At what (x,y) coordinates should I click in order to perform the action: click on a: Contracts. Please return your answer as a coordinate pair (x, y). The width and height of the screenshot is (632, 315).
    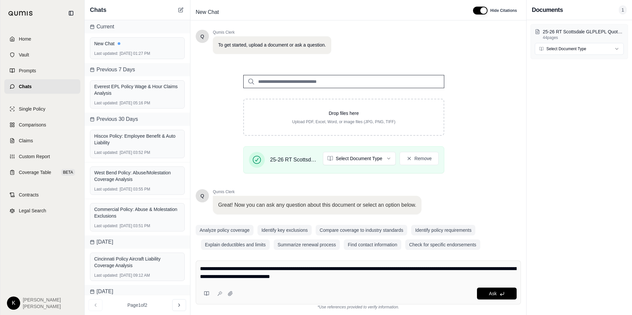
    Looking at the image, I should click on (42, 195).